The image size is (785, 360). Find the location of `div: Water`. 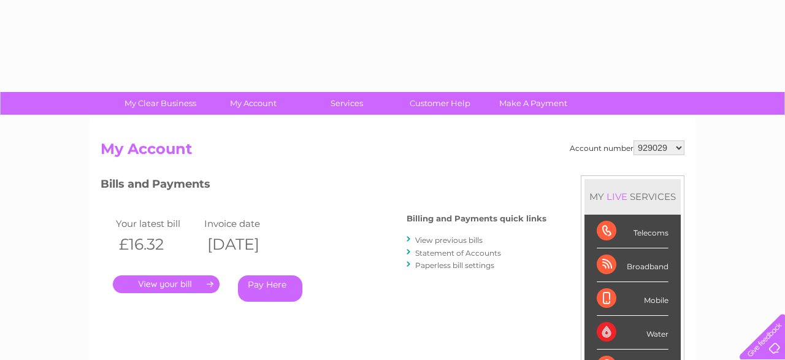

div: Water is located at coordinates (632, 332).